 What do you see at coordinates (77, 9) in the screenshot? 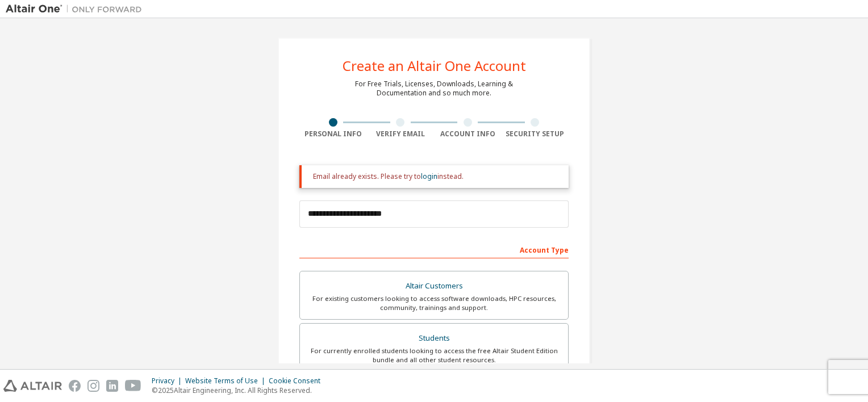
I see `img: Altair One` at bounding box center [77, 9].